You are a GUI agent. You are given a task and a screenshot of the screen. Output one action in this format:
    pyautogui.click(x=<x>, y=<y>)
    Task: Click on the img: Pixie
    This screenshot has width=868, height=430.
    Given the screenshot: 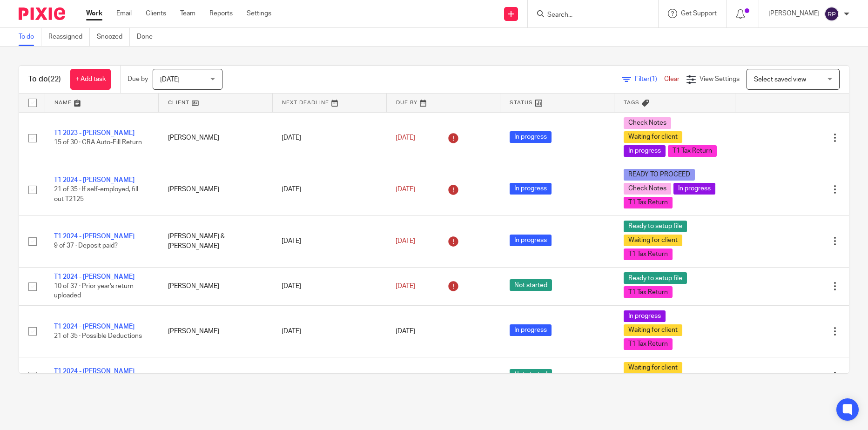 What is the action you would take?
    pyautogui.click(x=42, y=14)
    